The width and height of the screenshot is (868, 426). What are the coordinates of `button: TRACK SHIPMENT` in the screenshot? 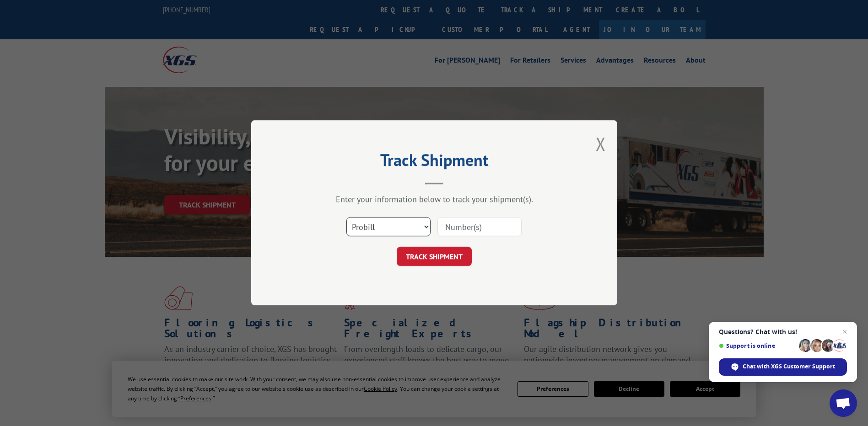 It's located at (434, 257).